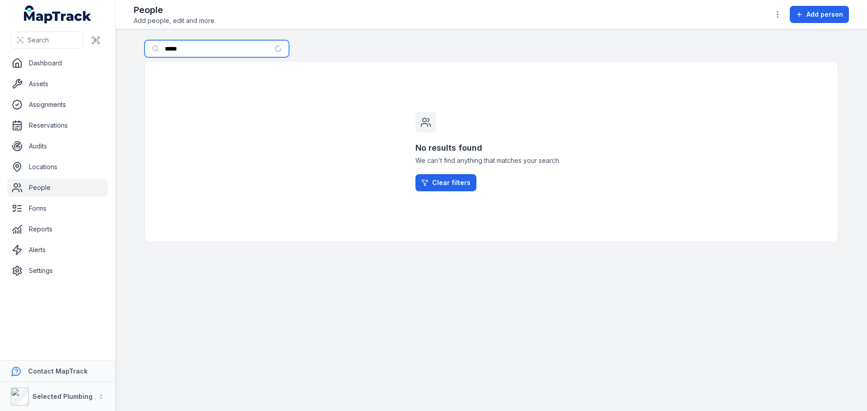 The width and height of the screenshot is (867, 411). What do you see at coordinates (819, 14) in the screenshot?
I see `button: Add person` at bounding box center [819, 14].